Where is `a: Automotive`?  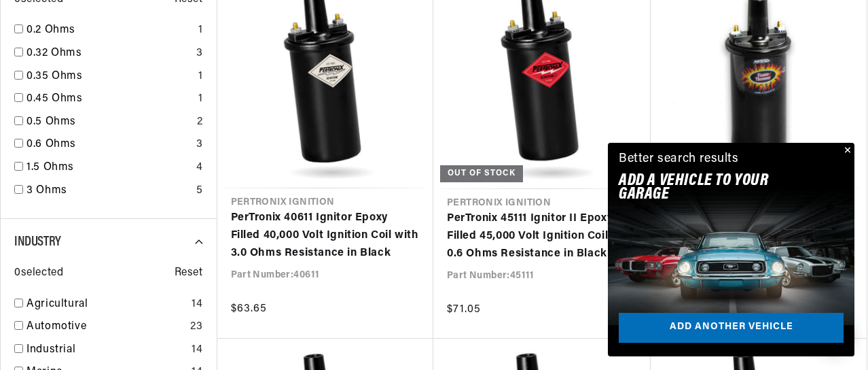
a: Automotive is located at coordinates (106, 327).